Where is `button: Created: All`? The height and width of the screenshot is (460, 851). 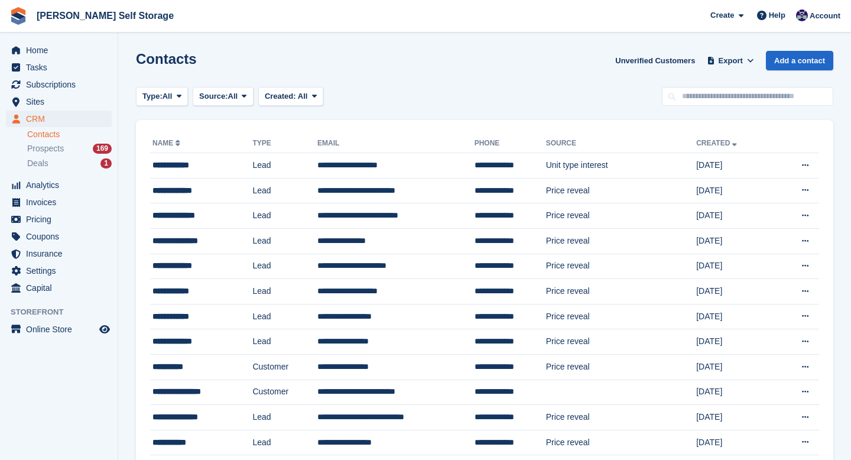 button: Created: All is located at coordinates (291, 96).